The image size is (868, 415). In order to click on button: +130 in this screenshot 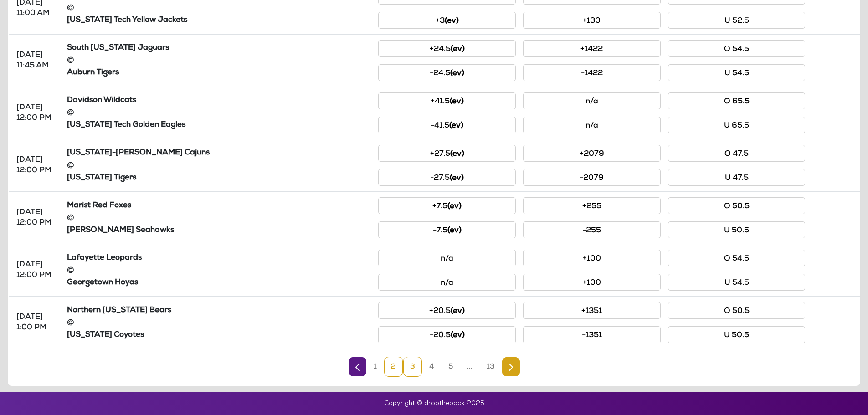, I will do `click(592, 20)`.